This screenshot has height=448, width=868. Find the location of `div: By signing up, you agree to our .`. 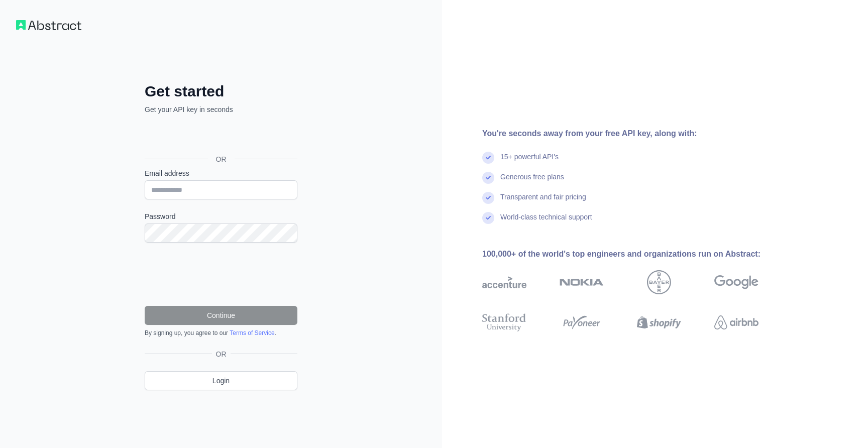

div: By signing up, you agree to our . is located at coordinates (221, 333).